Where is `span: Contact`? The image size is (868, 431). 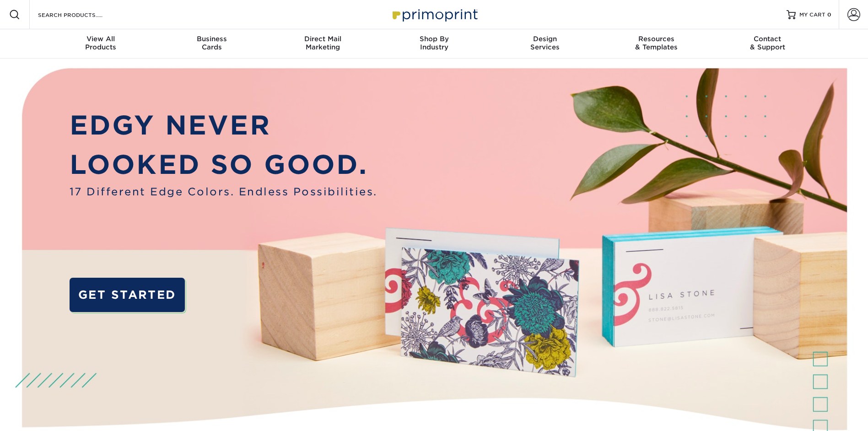 span: Contact is located at coordinates (767, 39).